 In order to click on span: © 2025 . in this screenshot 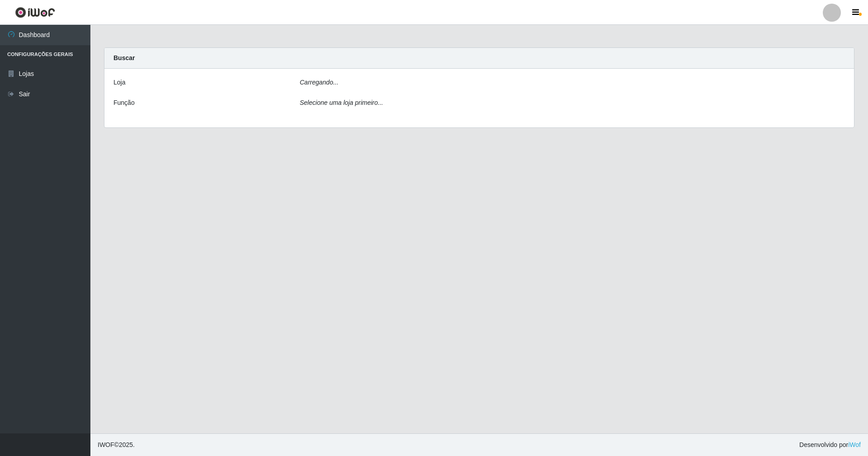, I will do `click(116, 444)`.